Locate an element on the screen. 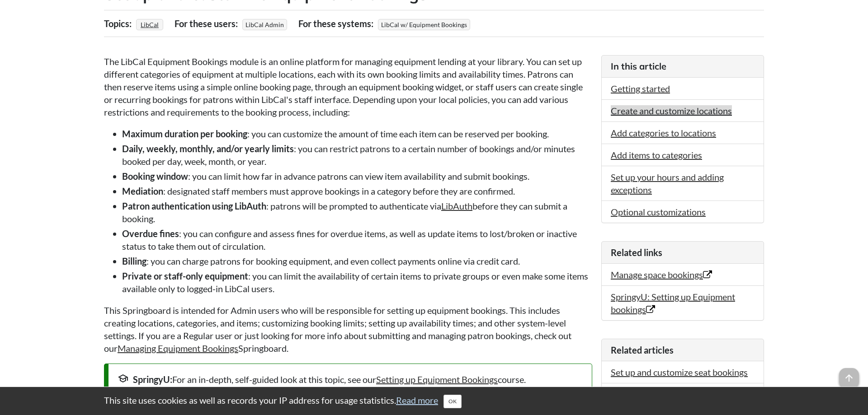 This screenshot has width=868, height=415. p: The LibCal Equipment Bookings module is an online platform for managing equipment lending at your... is located at coordinates (348, 87).